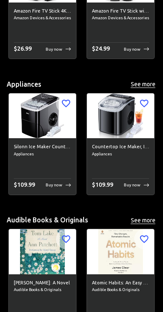 The image size is (163, 312). I want to click on img: Atomic Habits: An Easy &amp; Proven Way to Build Good Habits &amp; Break Bad Ones image, so click(121, 251).